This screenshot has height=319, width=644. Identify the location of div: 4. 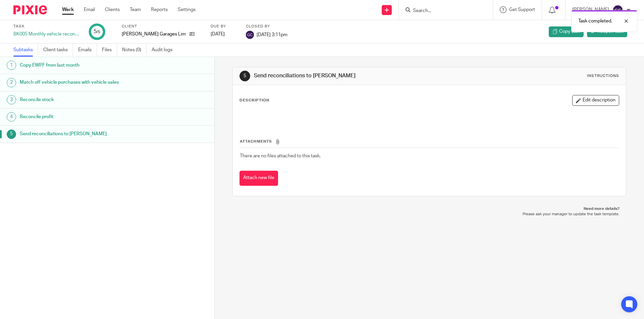
(12, 117).